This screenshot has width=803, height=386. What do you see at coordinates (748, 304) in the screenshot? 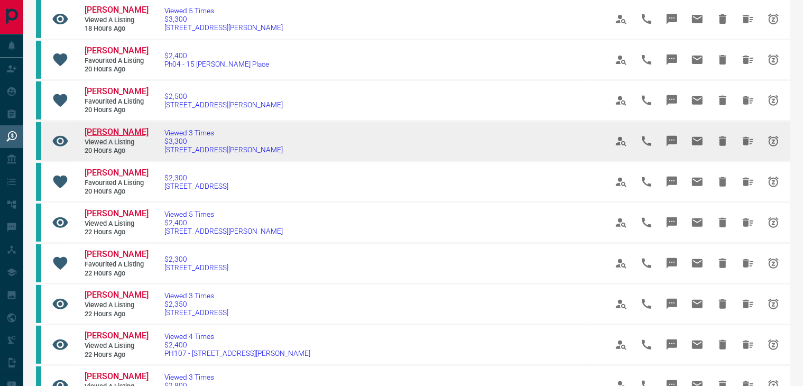
I see `span: Hide All from Odilon Neto` at bounding box center [748, 304].